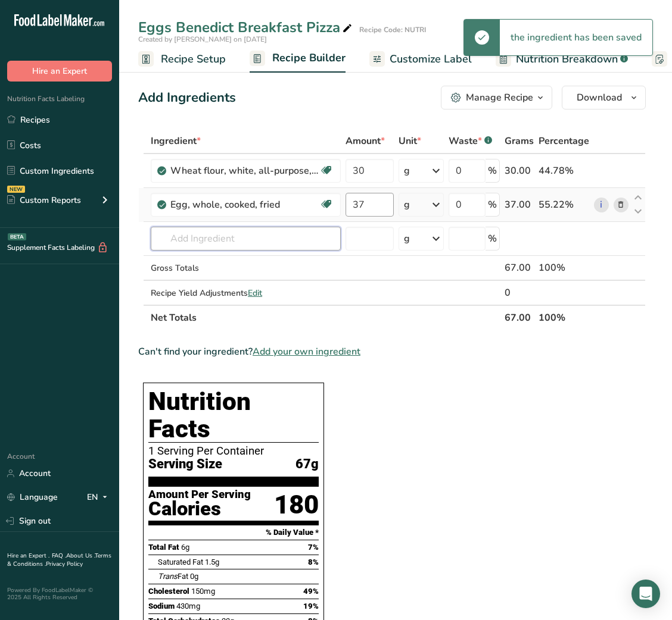 The height and width of the screenshot is (620, 672). I want to click on span: 49%, so click(311, 591).